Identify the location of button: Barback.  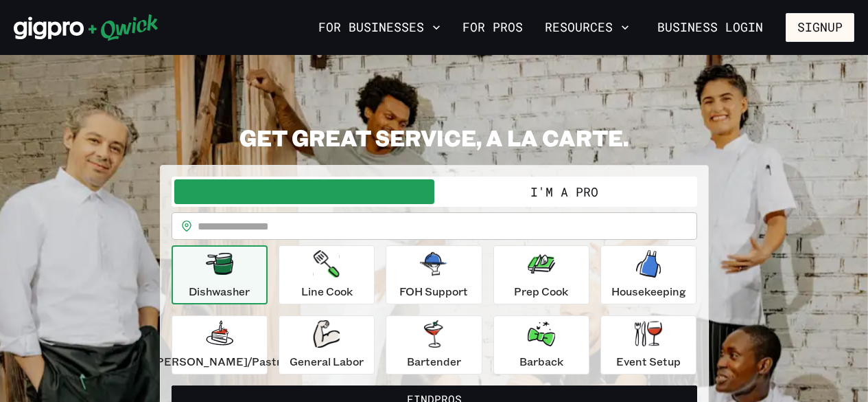
(542, 345).